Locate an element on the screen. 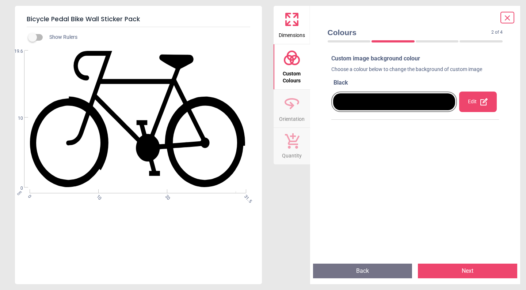 This screenshot has height=290, width=526. div: Choose a colour below to change the background of custom image is located at coordinates (416, 71).